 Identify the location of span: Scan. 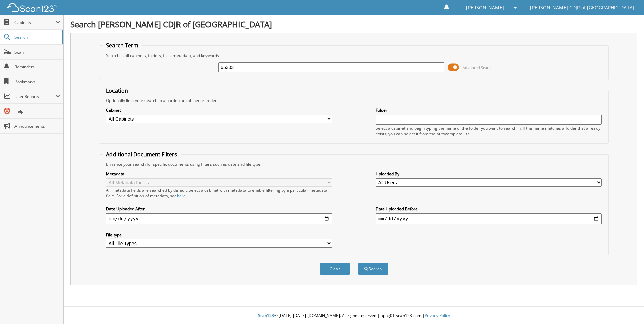
(37, 52).